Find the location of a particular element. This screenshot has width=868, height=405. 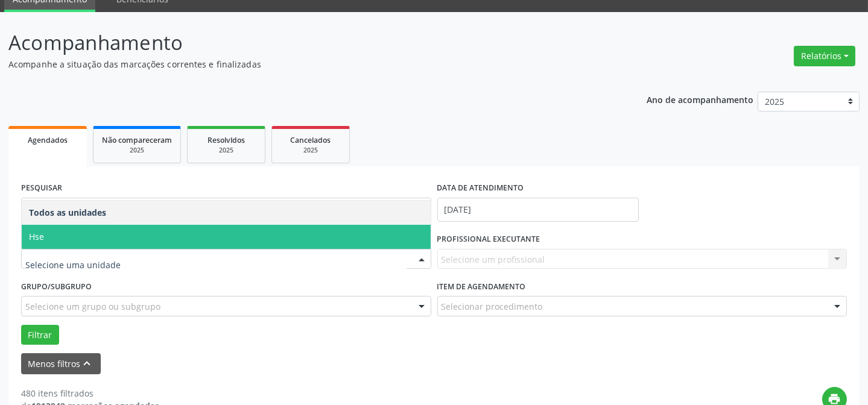

span: Não compareceram is located at coordinates (137, 140).